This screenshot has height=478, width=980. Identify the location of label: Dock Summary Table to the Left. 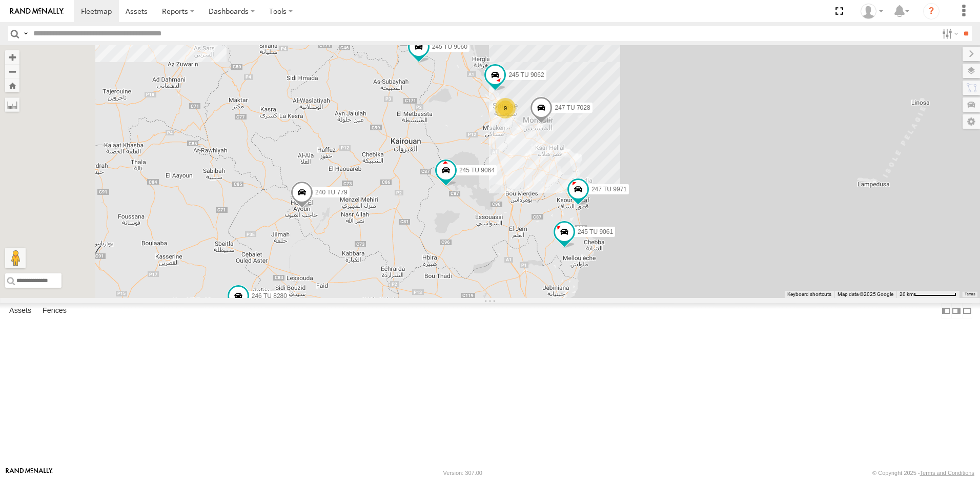
(946, 310).